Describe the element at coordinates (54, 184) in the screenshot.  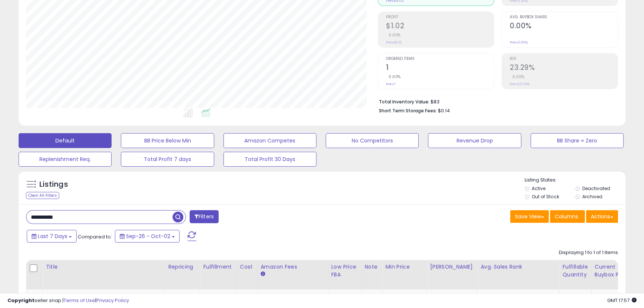
I see `h5: Listings` at that location.